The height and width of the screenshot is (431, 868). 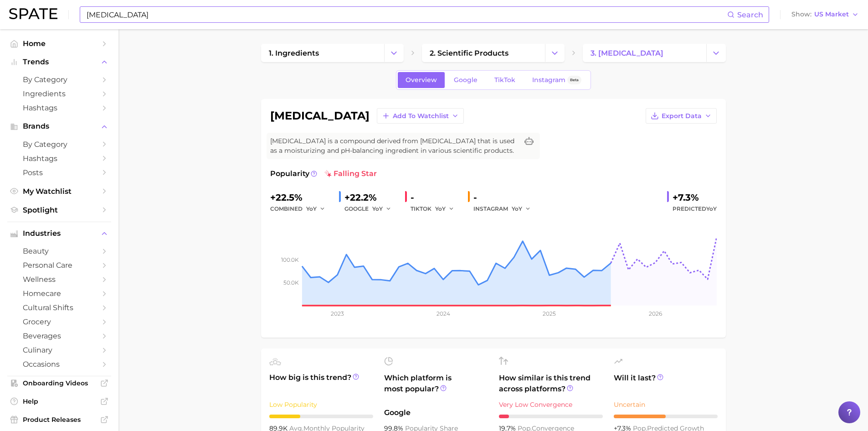 I want to click on div: Very Low Convergence, so click(x=551, y=404).